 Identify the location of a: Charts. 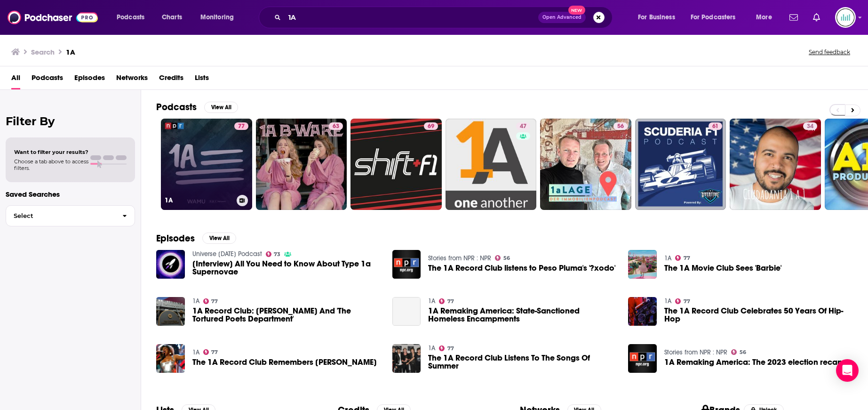
(171, 17).